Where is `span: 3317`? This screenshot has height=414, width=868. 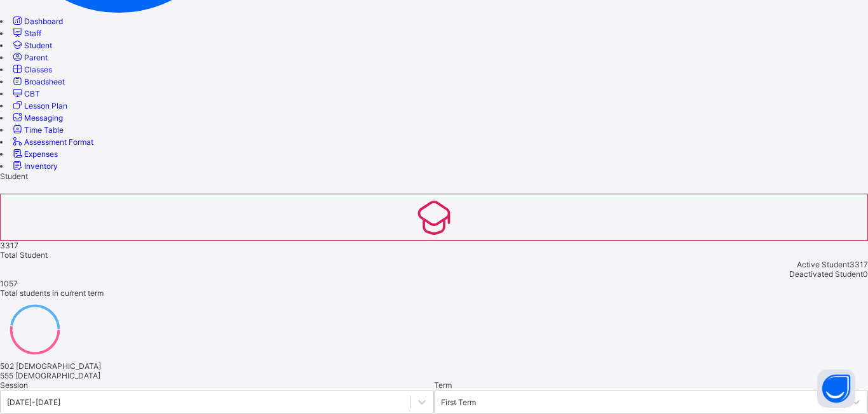
span: 3317 is located at coordinates (858, 264).